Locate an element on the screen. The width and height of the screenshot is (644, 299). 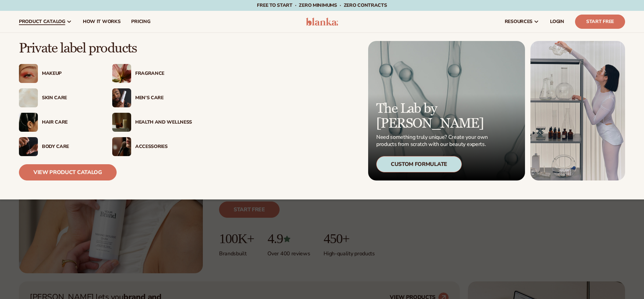
a: product catalog is located at coordinates (45, 22).